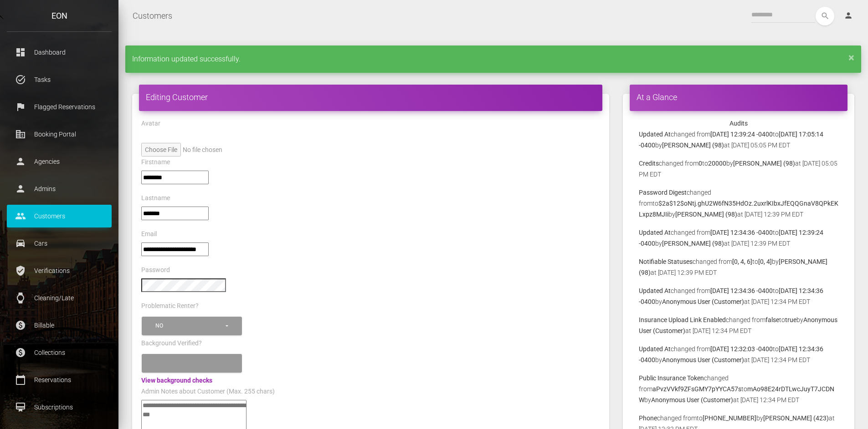 This screenshot has height=429, width=868. I want to click on a: people Customers, so click(60, 216).